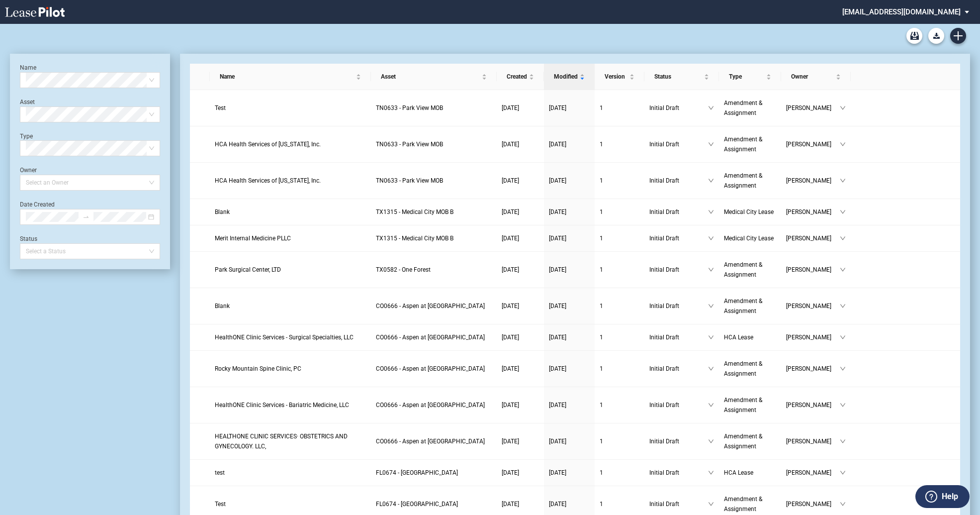 The width and height of the screenshot is (980, 515). Describe the element at coordinates (86, 217) in the screenshot. I see `span: to` at that location.